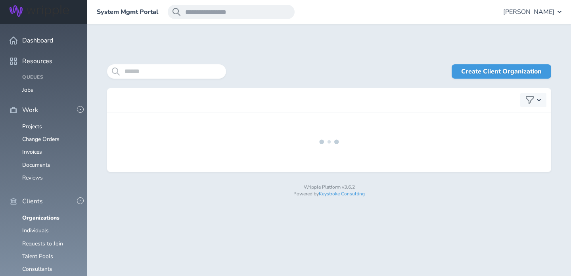 The width and height of the screenshot is (571, 276). I want to click on a: Documents, so click(36, 165).